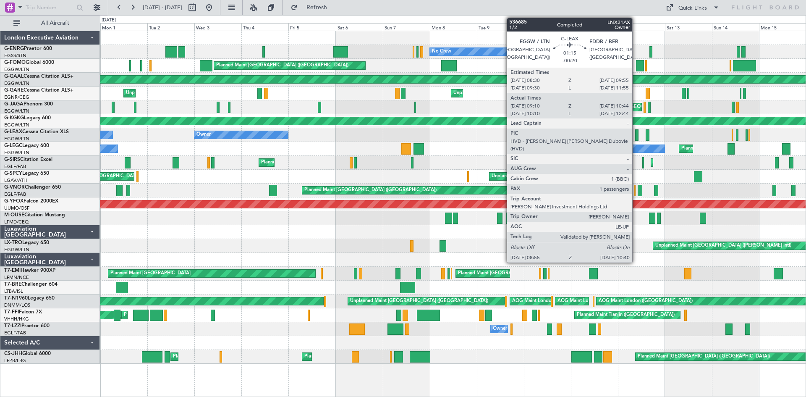  I want to click on span: G-SPCY, so click(13, 173).